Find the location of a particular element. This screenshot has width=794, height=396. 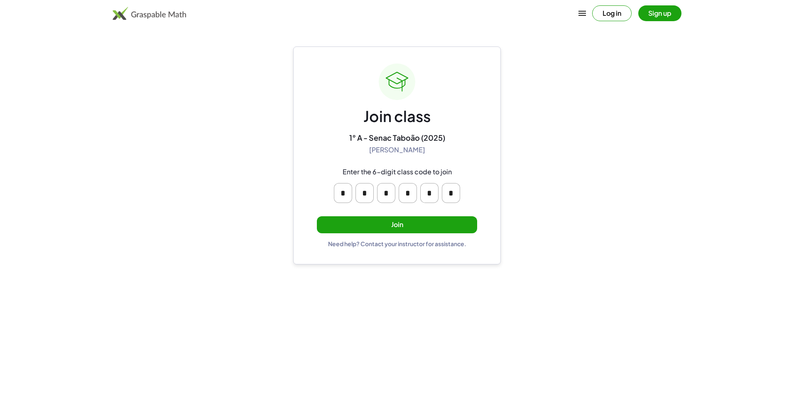

button: Sign up is located at coordinates (660, 13).